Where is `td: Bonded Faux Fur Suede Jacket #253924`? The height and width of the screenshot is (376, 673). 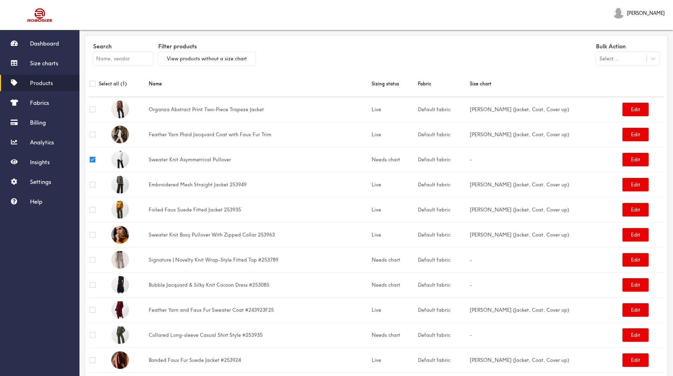 td: Bonded Faux Fur Suede Jacket #253924 is located at coordinates (259, 360).